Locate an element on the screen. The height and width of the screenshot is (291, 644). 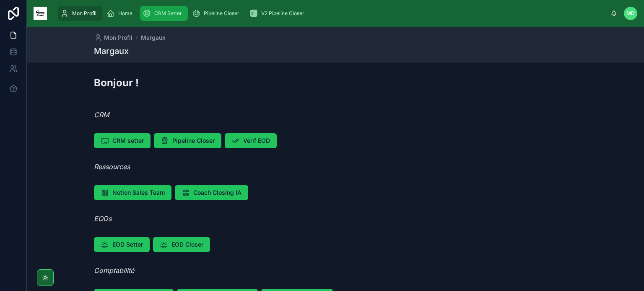
h2: Bonjour ! is located at coordinates (116, 83).